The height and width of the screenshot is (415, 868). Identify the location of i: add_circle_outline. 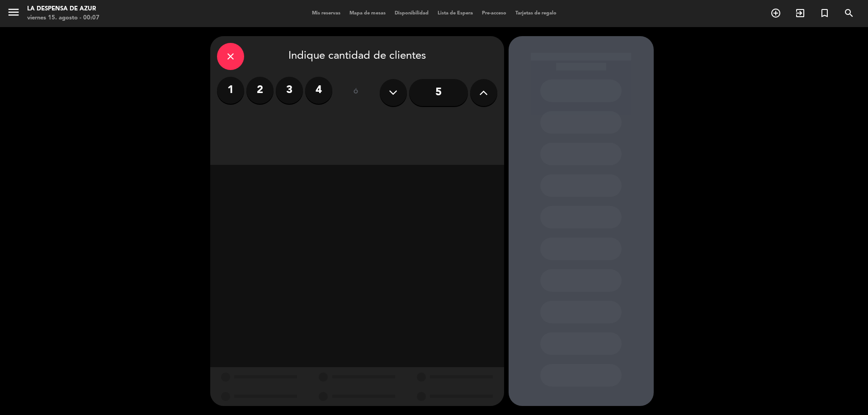
(775, 13).